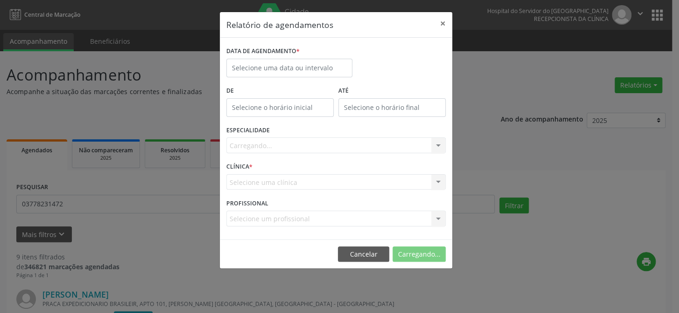  Describe the element at coordinates (392, 91) in the screenshot. I see `label: ATÉ` at that location.